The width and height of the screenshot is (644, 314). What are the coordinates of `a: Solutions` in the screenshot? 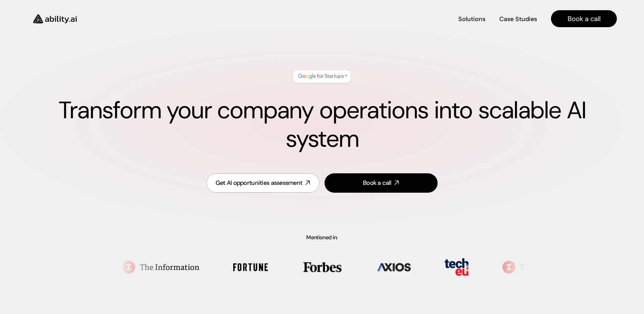 It's located at (472, 19).